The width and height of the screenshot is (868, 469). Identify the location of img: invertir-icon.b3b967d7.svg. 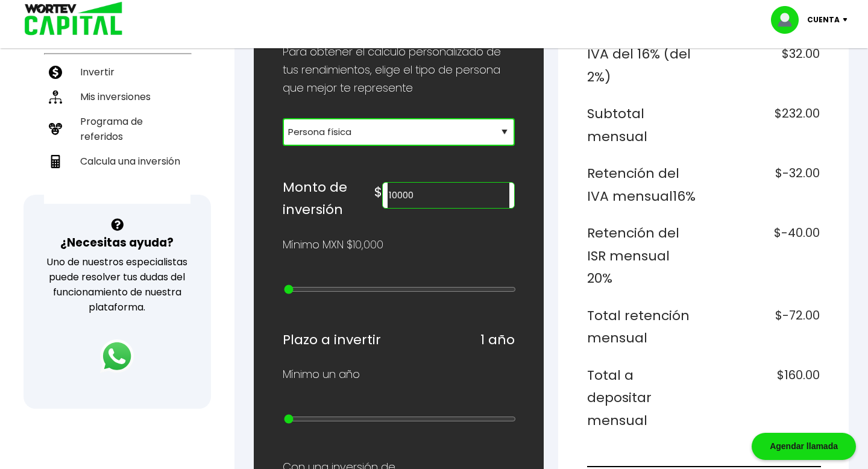
(55, 72).